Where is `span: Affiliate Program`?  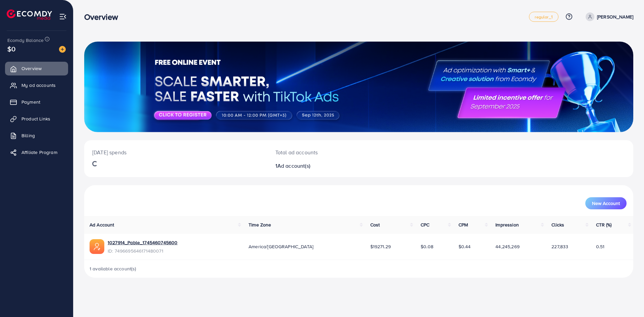
span: Affiliate Program is located at coordinates (39, 152).